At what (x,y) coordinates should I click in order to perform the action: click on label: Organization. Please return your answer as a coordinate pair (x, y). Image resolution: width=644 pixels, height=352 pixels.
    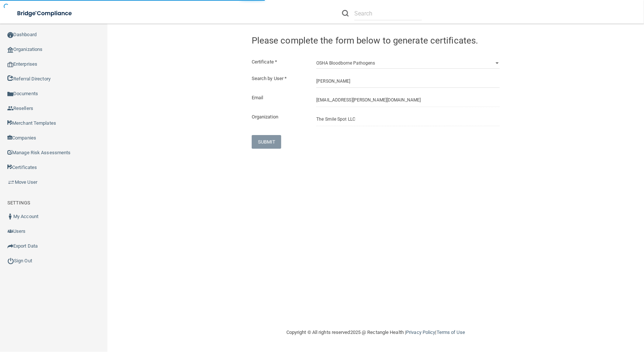
    Looking at the image, I should click on (278, 117).